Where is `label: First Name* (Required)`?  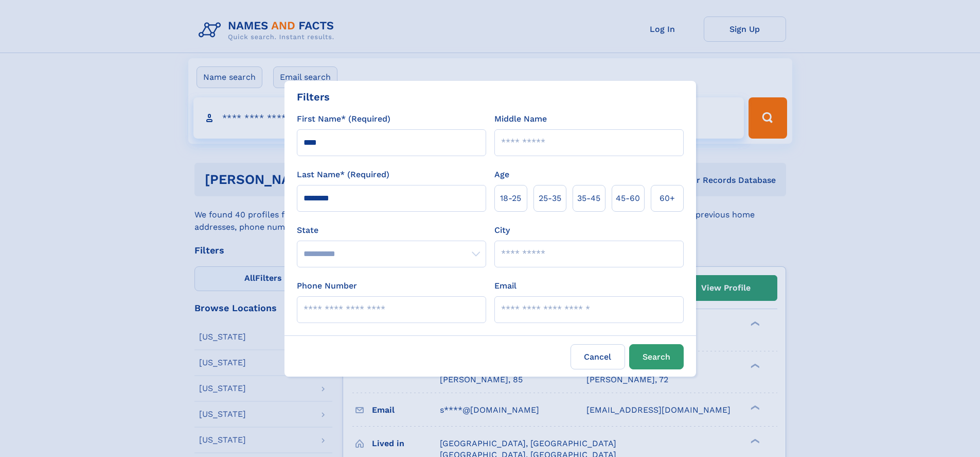
label: First Name* (Required) is located at coordinates (343, 119).